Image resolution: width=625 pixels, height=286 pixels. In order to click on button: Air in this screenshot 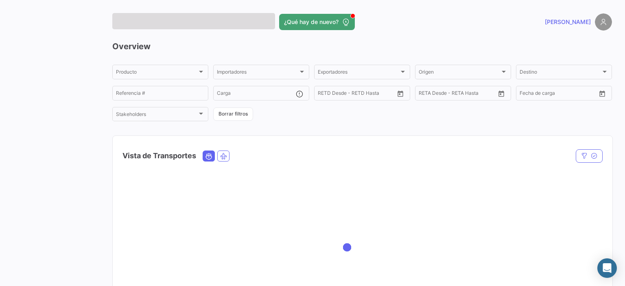, I will do `click(223, 156)`.